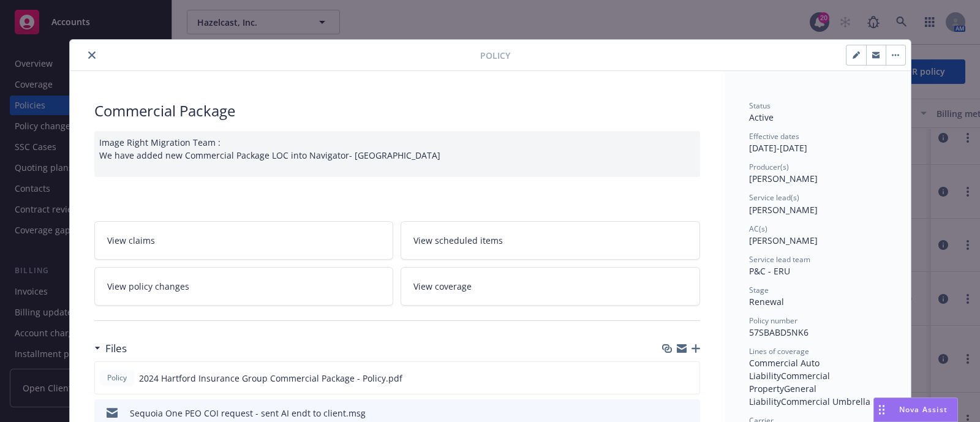  Describe the element at coordinates (826, 401) in the screenshot. I see `span: Commercial Umbrella` at that location.